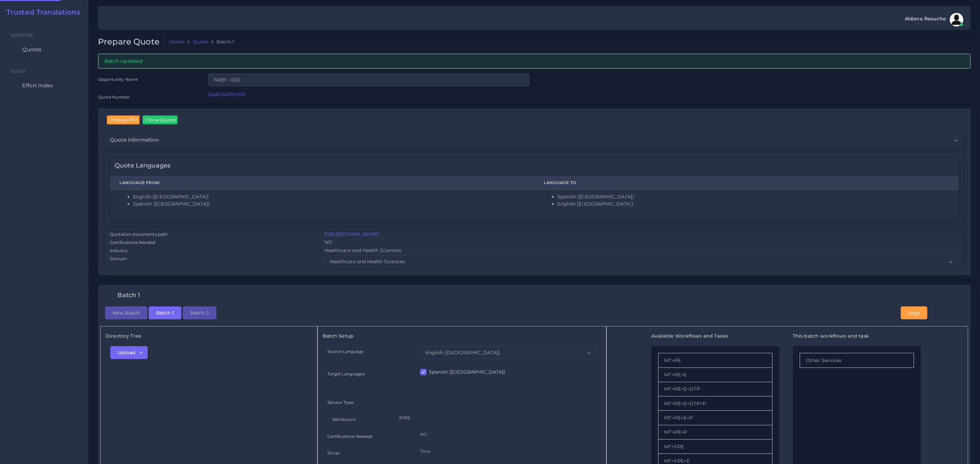  Describe the element at coordinates (715, 336) in the screenshot. I see `h5: Available Workflows and Tasks` at that location.